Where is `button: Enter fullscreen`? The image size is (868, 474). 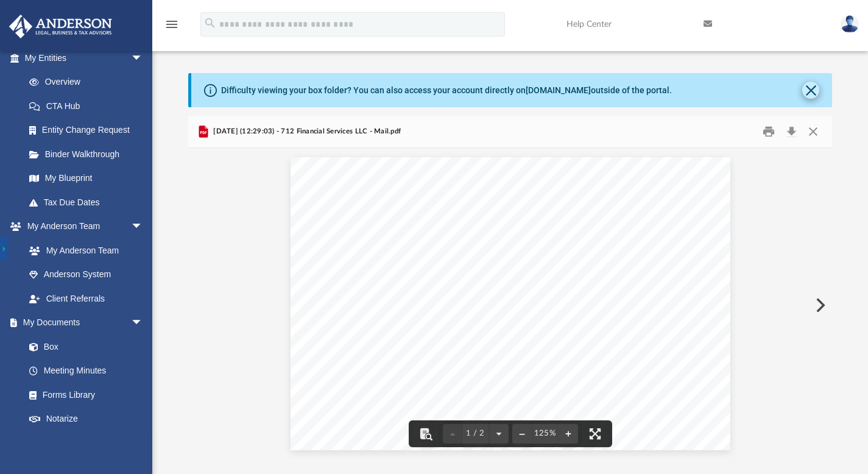 button: Enter fullscreen is located at coordinates (595, 434).